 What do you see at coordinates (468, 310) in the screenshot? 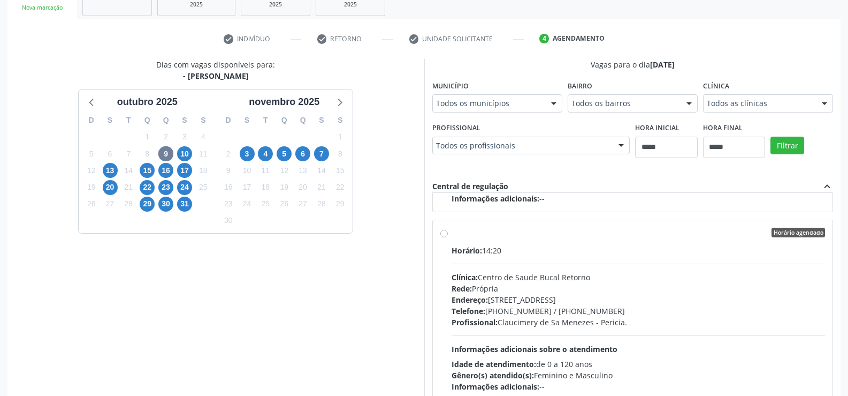
I see `span: Telefone:` at bounding box center [468, 310].